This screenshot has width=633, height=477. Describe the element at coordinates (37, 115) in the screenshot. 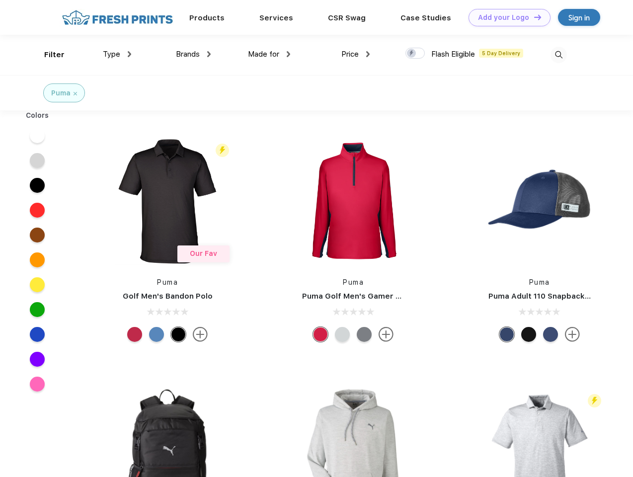

I see `div: Colors` at that location.